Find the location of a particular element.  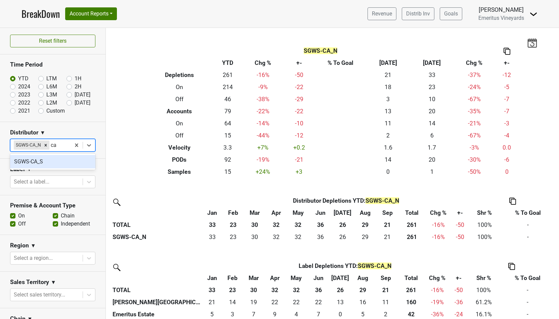

img: last_updated_date is located at coordinates (532, 43).